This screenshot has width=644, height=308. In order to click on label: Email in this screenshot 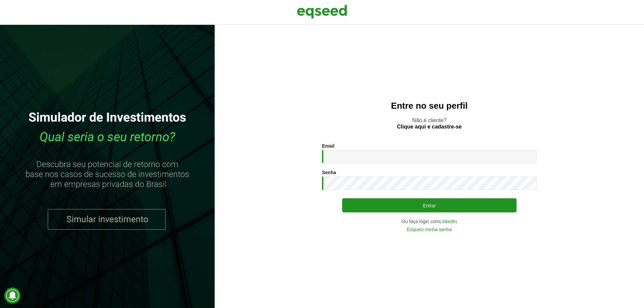, I will do `click(328, 146)`.